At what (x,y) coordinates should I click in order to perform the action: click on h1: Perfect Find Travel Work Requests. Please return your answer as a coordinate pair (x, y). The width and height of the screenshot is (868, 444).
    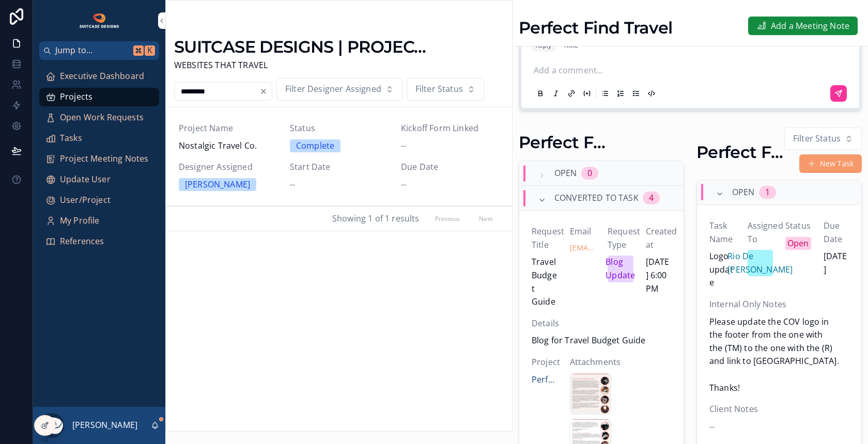
    Looking at the image, I should click on (562, 143).